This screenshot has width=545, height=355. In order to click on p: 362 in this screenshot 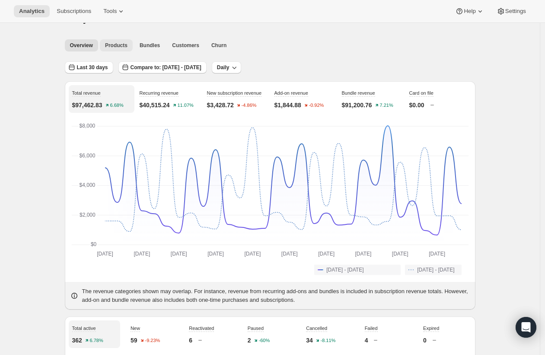, I will do `click(77, 340)`.